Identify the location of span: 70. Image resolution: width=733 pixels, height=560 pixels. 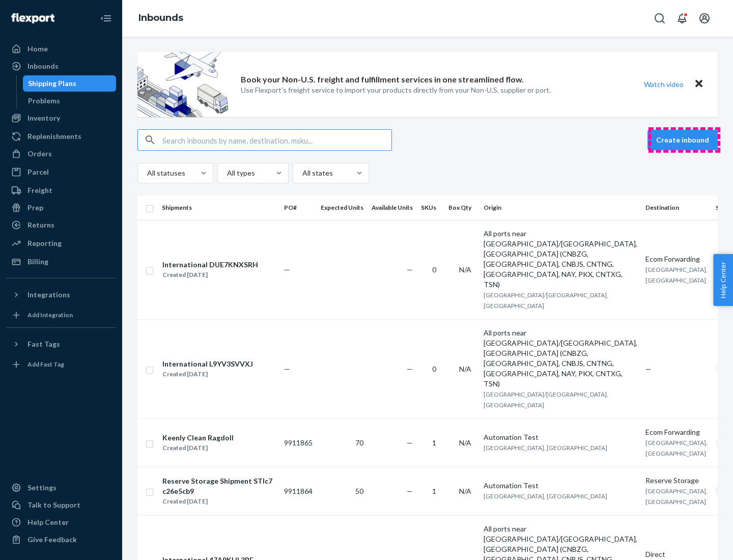
(359, 442).